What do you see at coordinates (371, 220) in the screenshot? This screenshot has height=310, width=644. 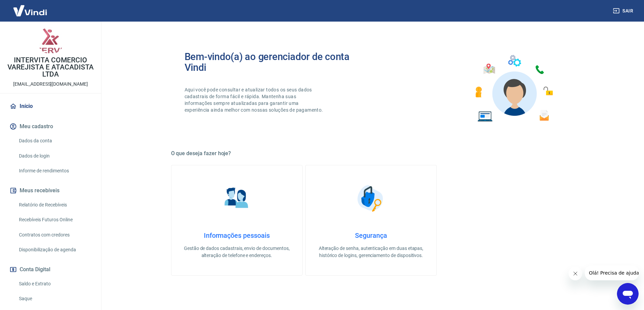 I see `a: SegurançaSegurançaAlteração de senha, autenticação em duas etapas, histórico de logins, gerenciam...` at bounding box center [371, 220].